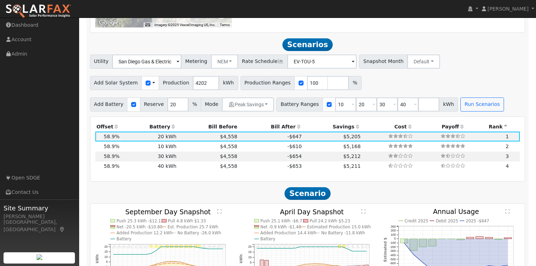  Describe the element at coordinates (363, 246) in the screenshot. I see `i: 10PM - MostlyClear` at that location.